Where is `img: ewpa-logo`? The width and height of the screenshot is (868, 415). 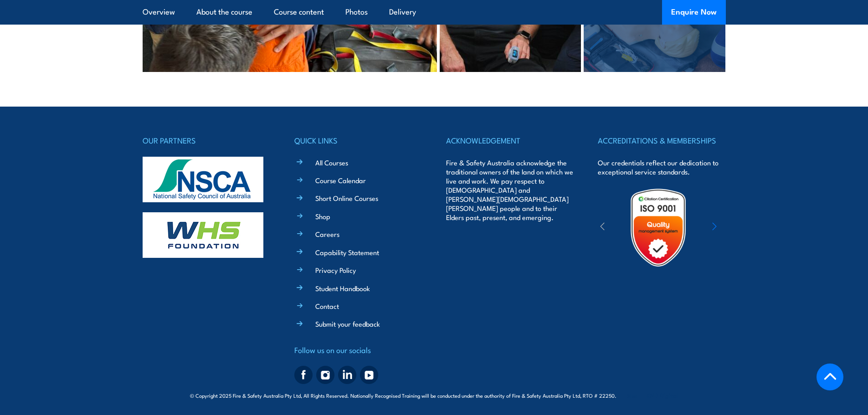 img: ewpa-logo is located at coordinates (738, 227).